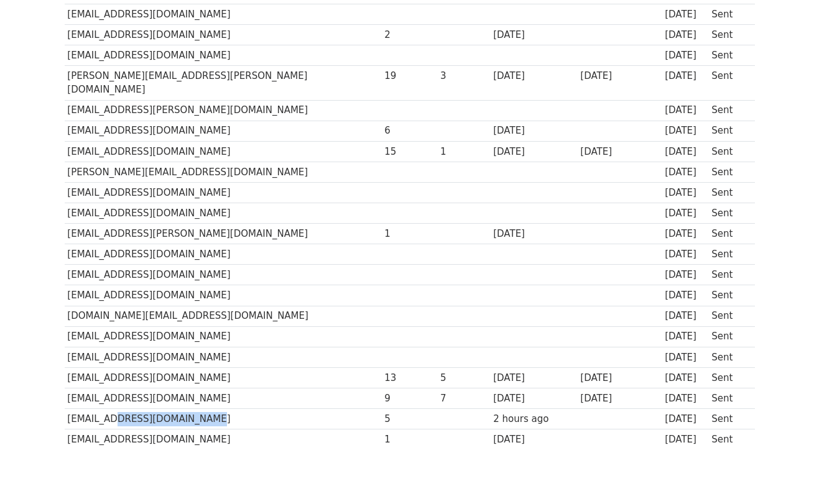 The width and height of the screenshot is (819, 504). Describe the element at coordinates (410, 378) in the screenshot. I see `div: 13` at that location.